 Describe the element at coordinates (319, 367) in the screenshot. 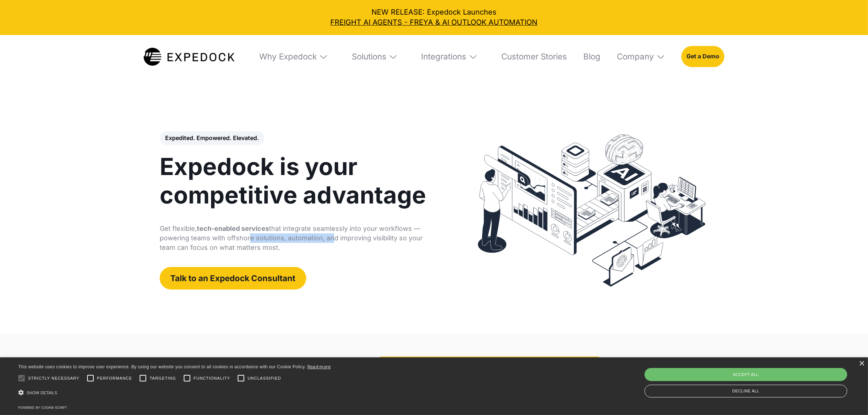

I see `a: Read more` at that location.